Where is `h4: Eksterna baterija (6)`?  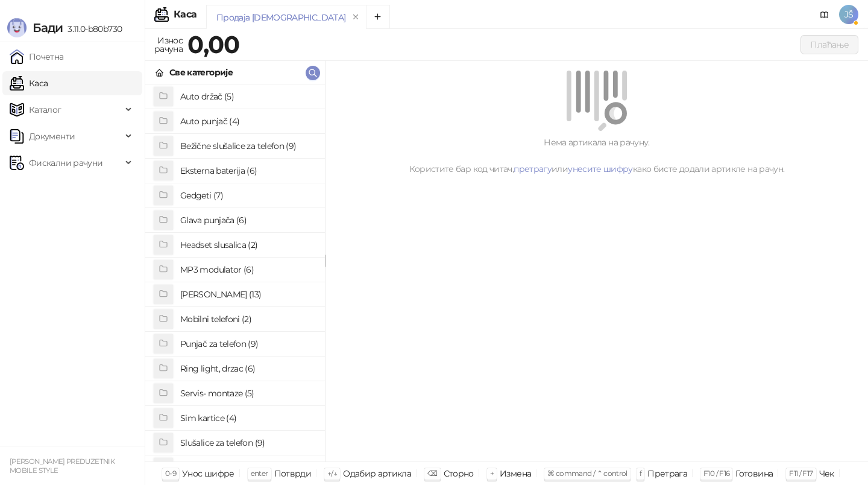
h4: Eksterna baterija (6) is located at coordinates (248, 170).